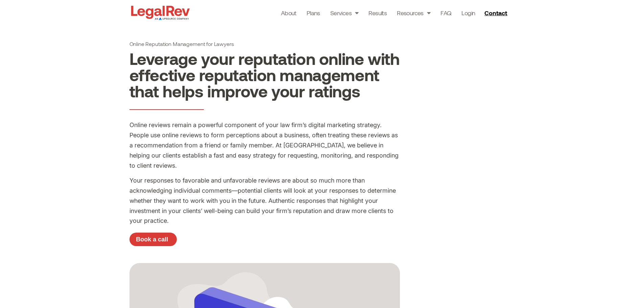 The height and width of the screenshot is (308, 644). What do you see at coordinates (265, 201) in the screenshot?
I see `p: Your responses to favorable and unfavorable reviews are about so much more than acknowledging ind...` at bounding box center [265, 201].